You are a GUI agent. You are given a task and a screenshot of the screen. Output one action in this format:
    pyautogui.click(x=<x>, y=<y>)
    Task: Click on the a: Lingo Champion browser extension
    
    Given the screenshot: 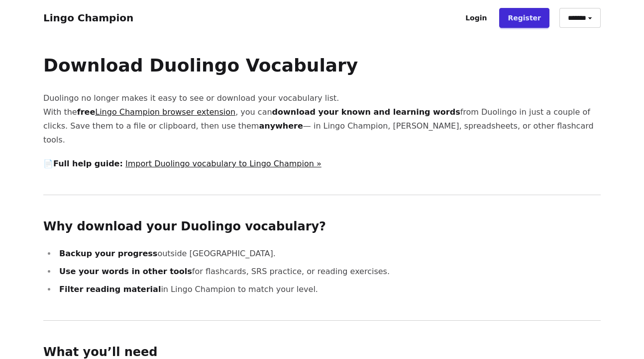 What is the action you would take?
    pyautogui.click(x=165, y=112)
    